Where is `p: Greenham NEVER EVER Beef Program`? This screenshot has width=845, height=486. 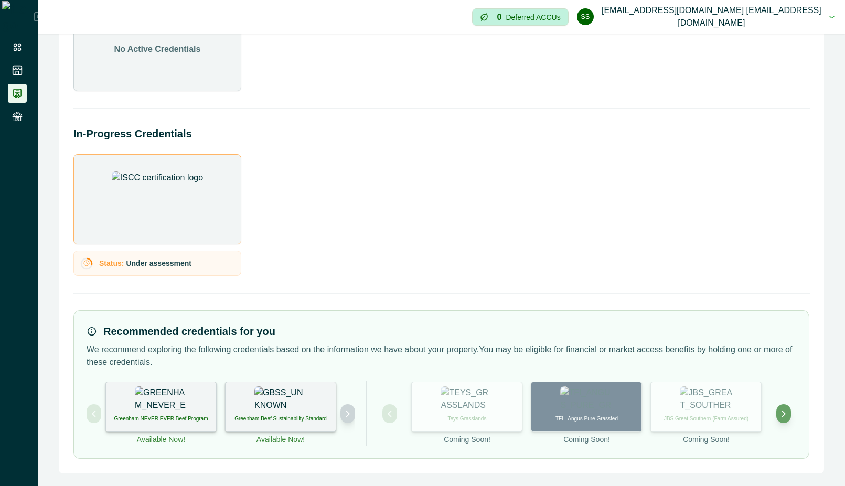
p: Greenham NEVER EVER Beef Program is located at coordinates (161, 419).